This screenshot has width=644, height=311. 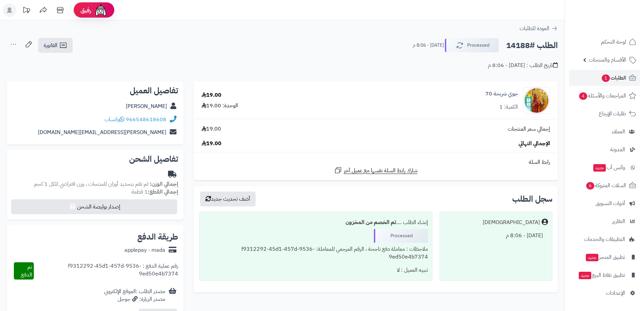 What do you see at coordinates (591, 186) in the screenshot?
I see `span: 6` at bounding box center [591, 186].